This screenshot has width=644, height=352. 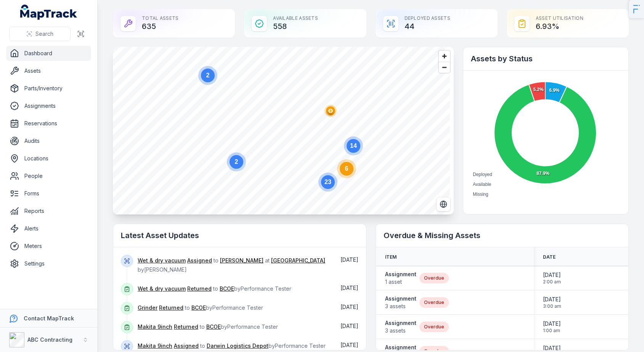 What do you see at coordinates (49, 71) in the screenshot?
I see `a: Assets` at bounding box center [49, 71].